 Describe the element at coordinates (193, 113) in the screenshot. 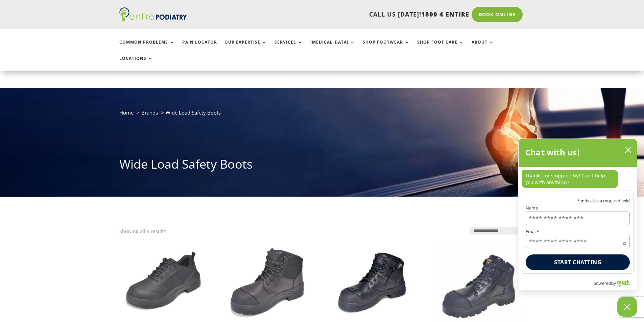

I see `span: Wide Load Safety Boots` at that location.